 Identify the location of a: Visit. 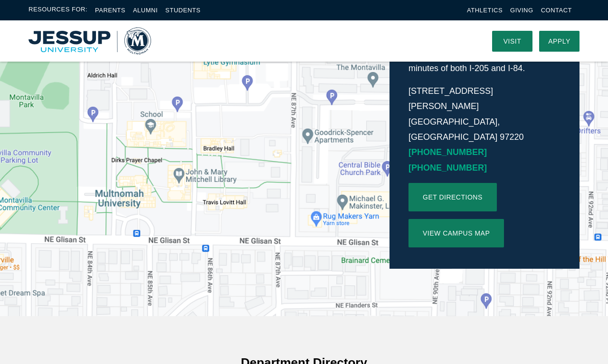
(512, 42).